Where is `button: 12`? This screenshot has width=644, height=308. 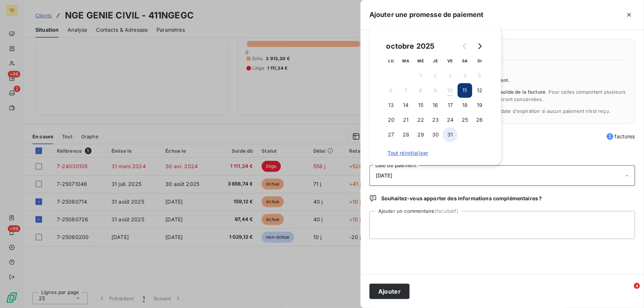
button: 12 is located at coordinates (480, 90).